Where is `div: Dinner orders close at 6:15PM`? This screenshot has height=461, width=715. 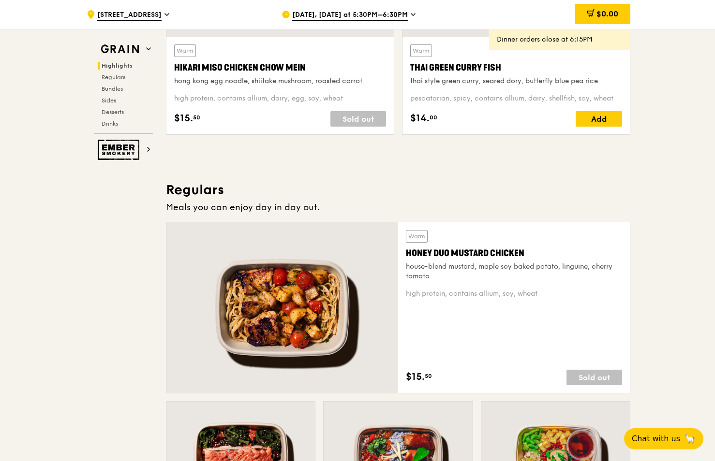 div: Dinner orders close at 6:15PM is located at coordinates (560, 40).